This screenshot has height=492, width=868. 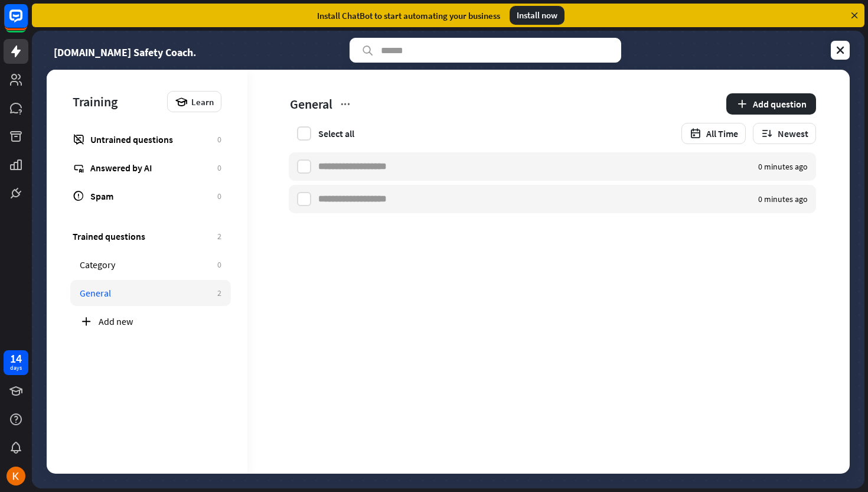 What do you see at coordinates (145, 265) in the screenshot?
I see `div: Category` at bounding box center [145, 265].